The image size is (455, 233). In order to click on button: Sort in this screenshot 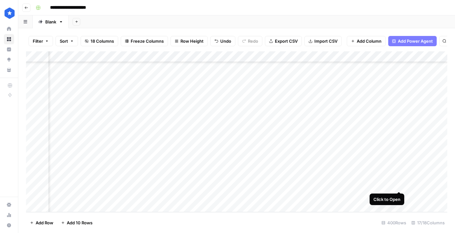, I will do `click(67, 41)`.